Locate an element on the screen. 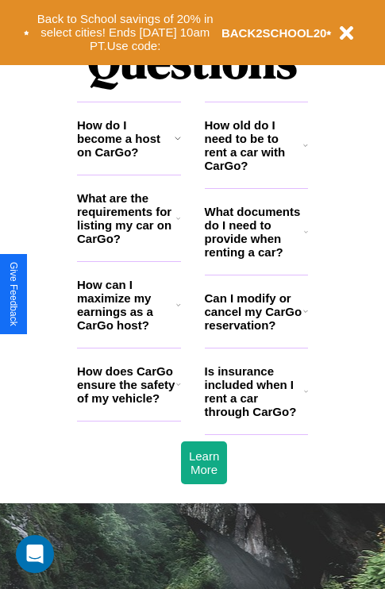 This screenshot has width=385, height=589. h3: Can I modify or cancel my CarGo reservation? is located at coordinates (254, 311).